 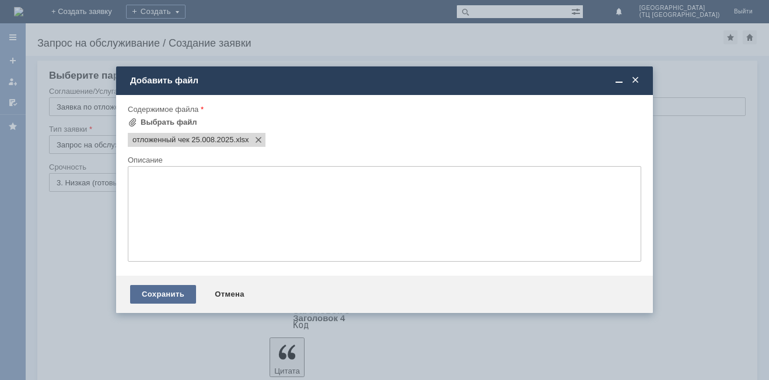 I want to click on span: Закрыть, so click(x=635, y=81).